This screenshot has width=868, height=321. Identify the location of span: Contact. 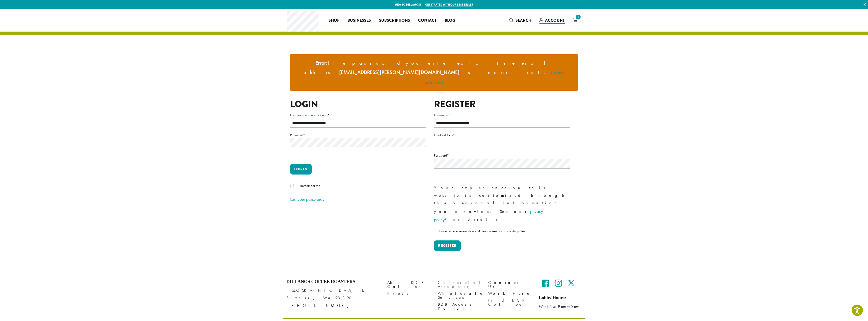
(427, 21).